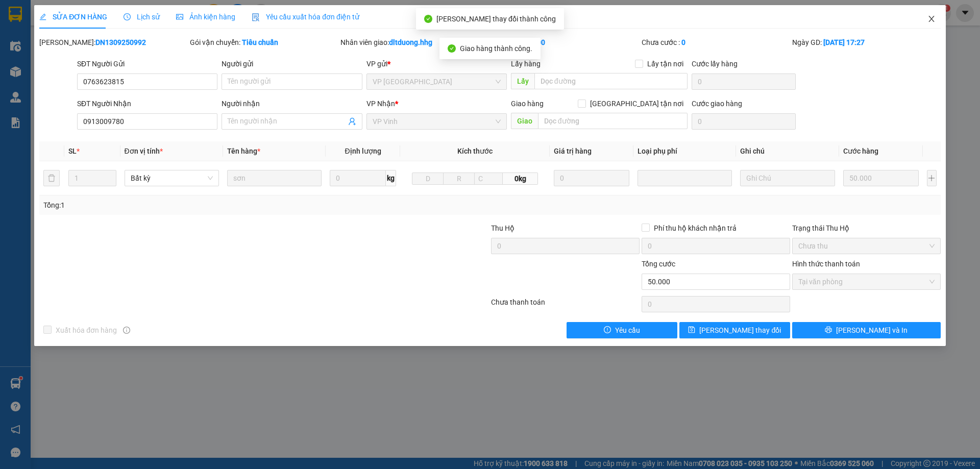  I want to click on input: R, so click(459, 179).